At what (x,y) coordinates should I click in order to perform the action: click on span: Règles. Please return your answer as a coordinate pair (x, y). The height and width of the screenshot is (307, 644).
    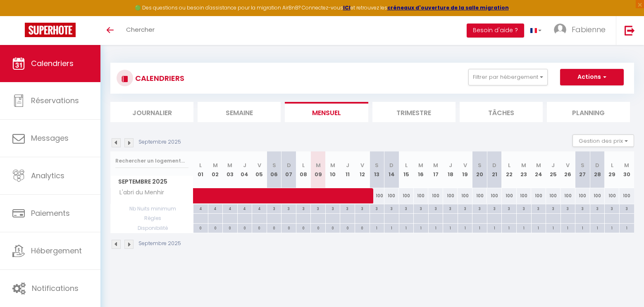
    Looking at the image, I should click on (152, 219).